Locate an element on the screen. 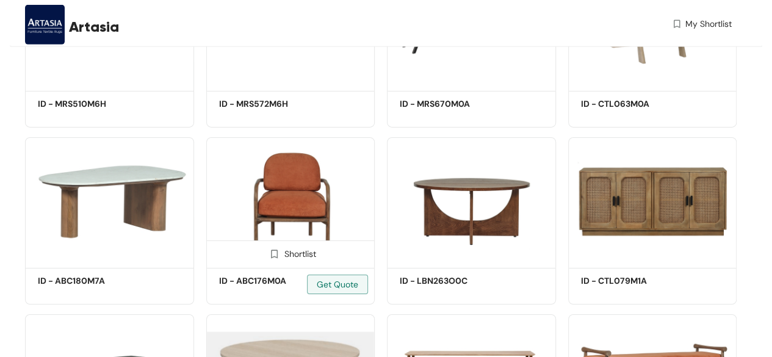 Image resolution: width=772 pixels, height=357 pixels. h5: ID - CTL063M0A is located at coordinates (633, 104).